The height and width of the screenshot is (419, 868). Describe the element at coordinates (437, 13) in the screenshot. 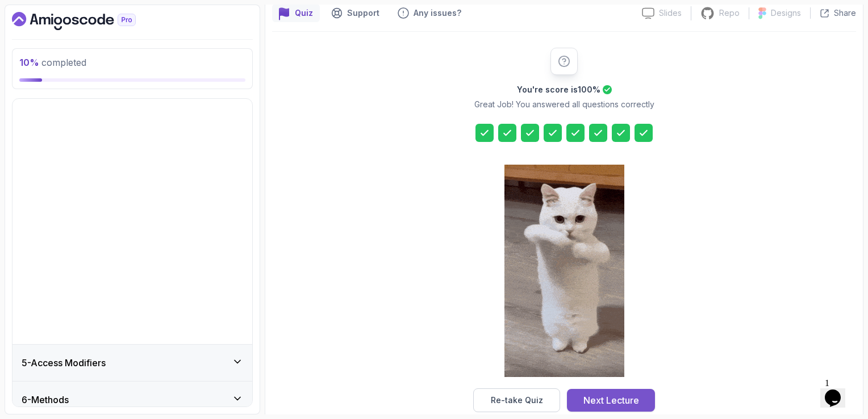

I see `p: Any issues?` at that location.